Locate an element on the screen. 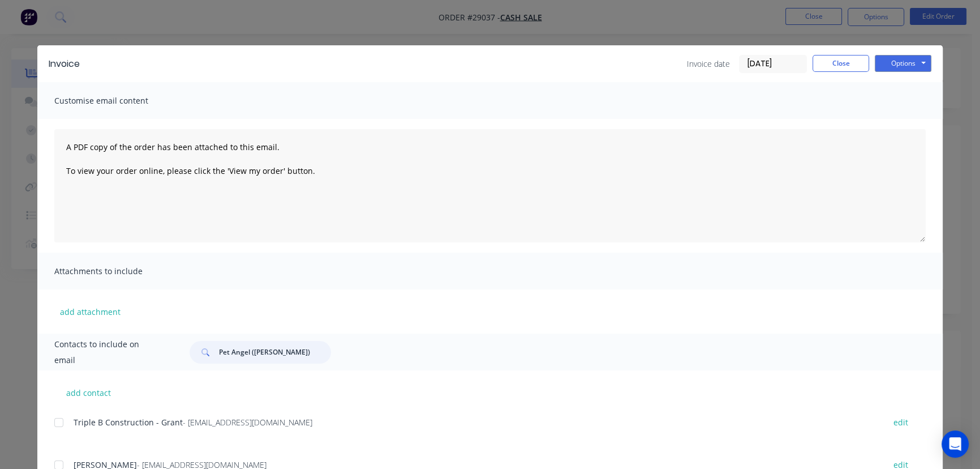 Image resolution: width=980 pixels, height=469 pixels. button: add contact is located at coordinates (89, 392).